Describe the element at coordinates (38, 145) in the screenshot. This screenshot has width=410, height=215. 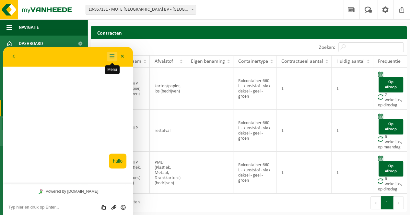
I see `img: Tawky_16x16.svg` at that location.